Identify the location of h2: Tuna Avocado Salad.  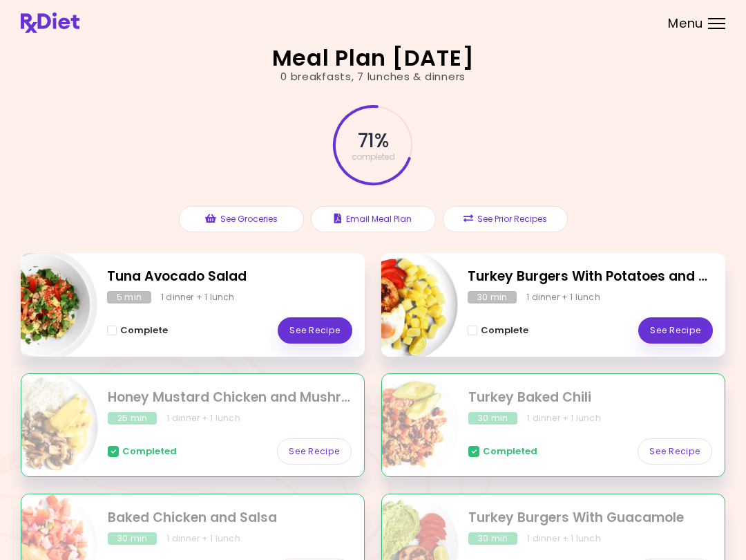
(230, 276).